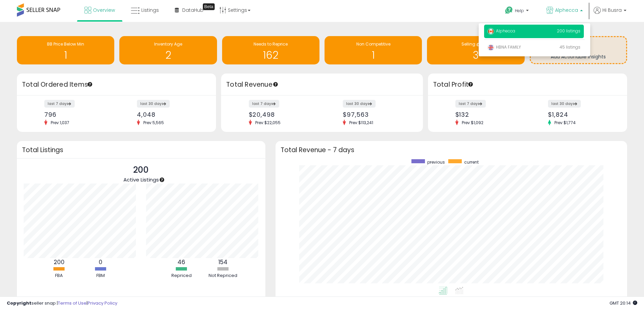 The width and height of the screenshot is (644, 310). Describe the element at coordinates (101, 262) in the screenshot. I see `b: 0` at that location.